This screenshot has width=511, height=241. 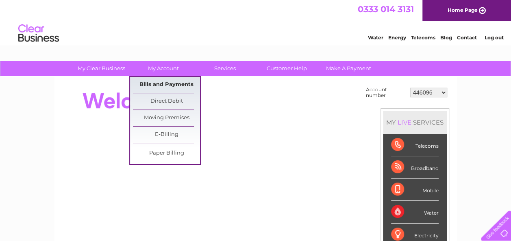 What do you see at coordinates (39, 33) in the screenshot?
I see `img: logo.png` at bounding box center [39, 33].